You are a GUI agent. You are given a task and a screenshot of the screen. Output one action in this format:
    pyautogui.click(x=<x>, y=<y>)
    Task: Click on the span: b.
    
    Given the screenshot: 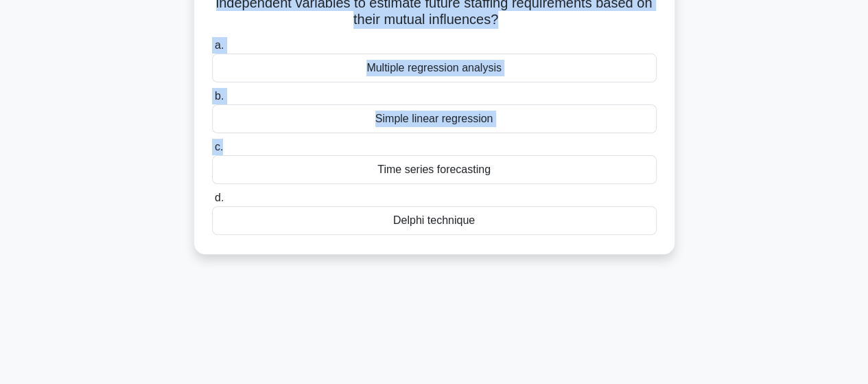 What is the action you would take?
    pyautogui.click(x=219, y=96)
    